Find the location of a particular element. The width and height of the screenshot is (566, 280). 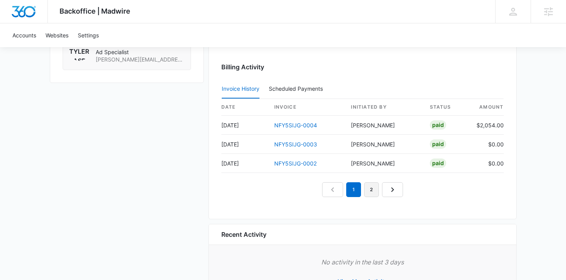

h3: Billing Activity is located at coordinates (363, 67).